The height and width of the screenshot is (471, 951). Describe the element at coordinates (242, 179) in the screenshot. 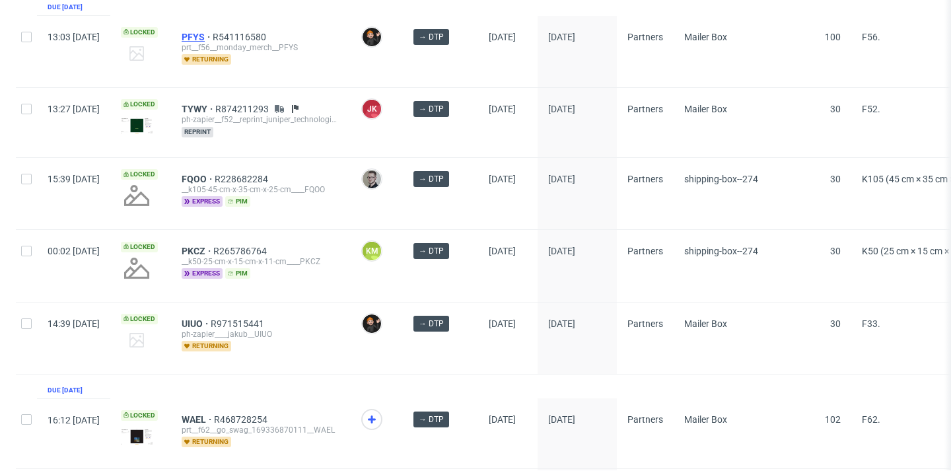

I see `span: R228682284` at that location.